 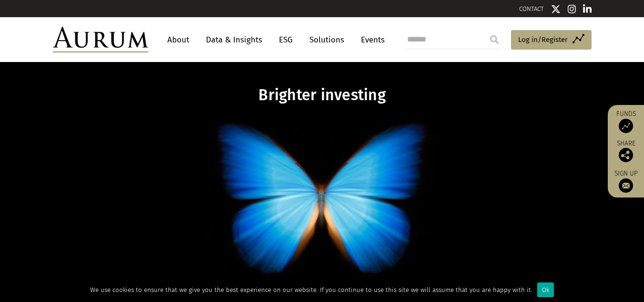 What do you see at coordinates (546, 290) in the screenshot?
I see `div: Ok` at bounding box center [546, 290].